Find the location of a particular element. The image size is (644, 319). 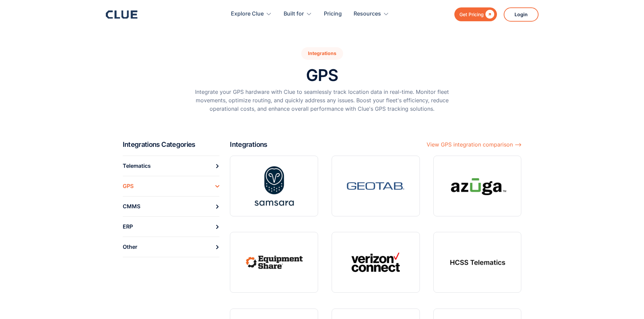

h2: Integrations is located at coordinates (248, 145).